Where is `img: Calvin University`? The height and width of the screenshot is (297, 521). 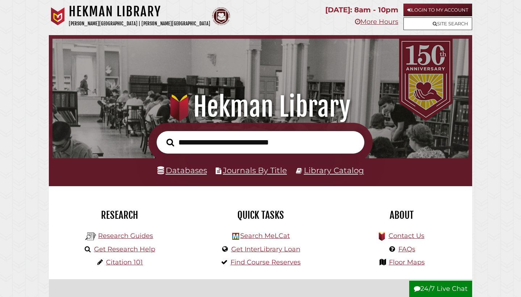
img: Calvin University is located at coordinates (58, 16).